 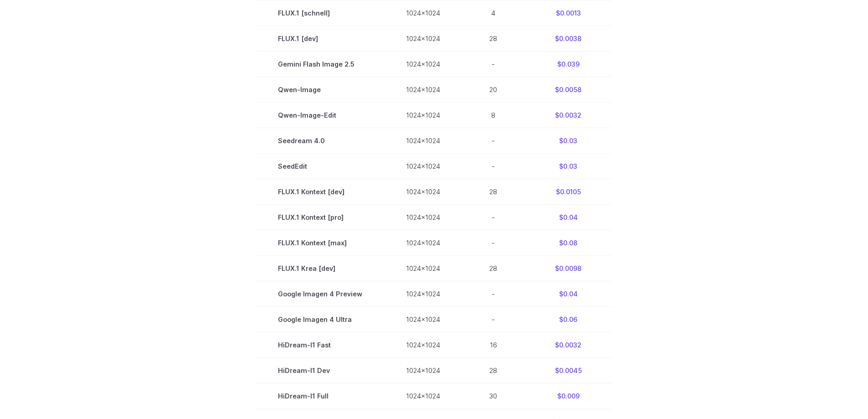 What do you see at coordinates (568, 89) in the screenshot?
I see `td: $0.0058` at bounding box center [568, 89].